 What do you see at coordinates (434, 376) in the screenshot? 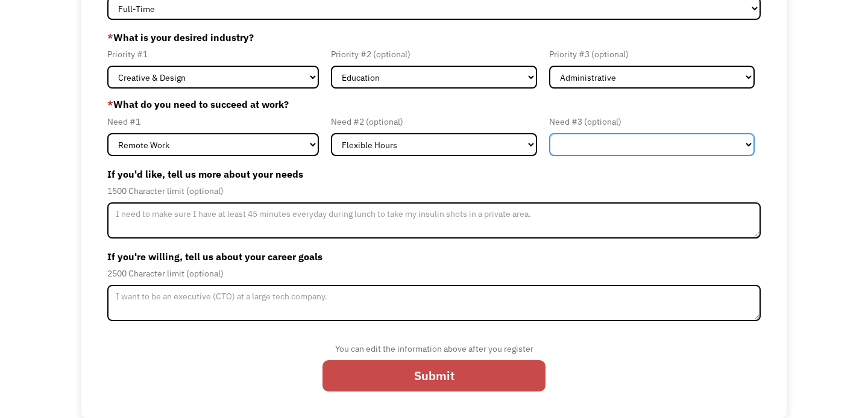
I see `input: Submit` at bounding box center [434, 376].